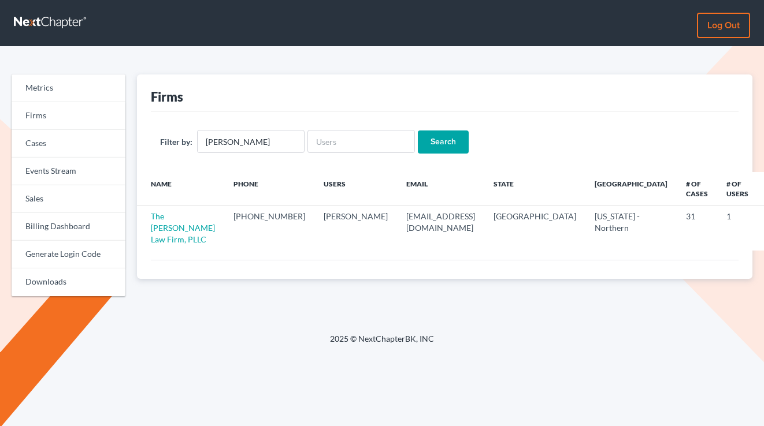  Describe the element at coordinates (355, 189) in the screenshot. I see `th: Users` at that location.